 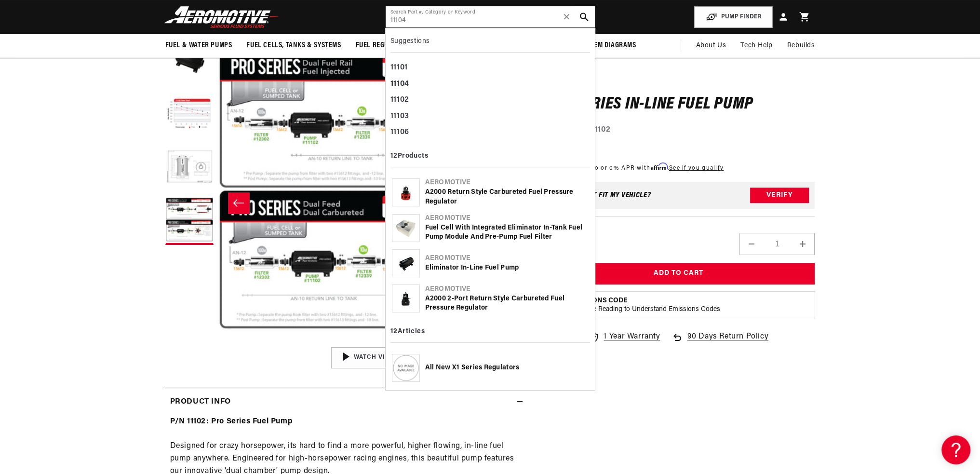 What do you see at coordinates (490, 17) in the screenshot?
I see `input: Search by Part Number, Category or Keyword` at bounding box center [490, 17].